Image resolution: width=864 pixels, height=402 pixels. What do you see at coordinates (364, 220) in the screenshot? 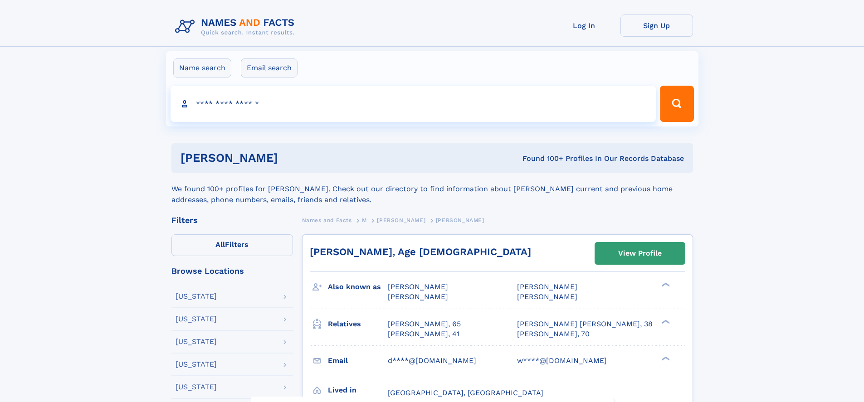
I see `a: M` at bounding box center [364, 220].